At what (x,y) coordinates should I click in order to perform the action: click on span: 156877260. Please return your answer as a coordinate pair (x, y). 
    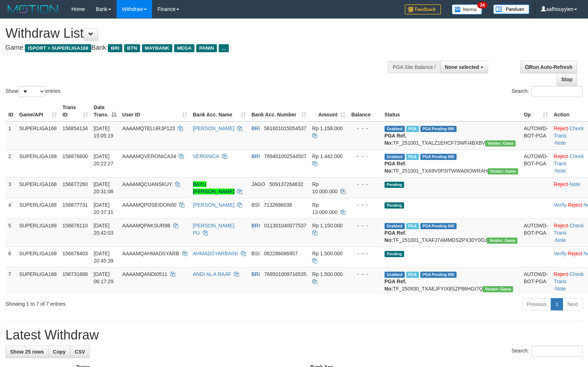
    Looking at the image, I should click on (75, 184).